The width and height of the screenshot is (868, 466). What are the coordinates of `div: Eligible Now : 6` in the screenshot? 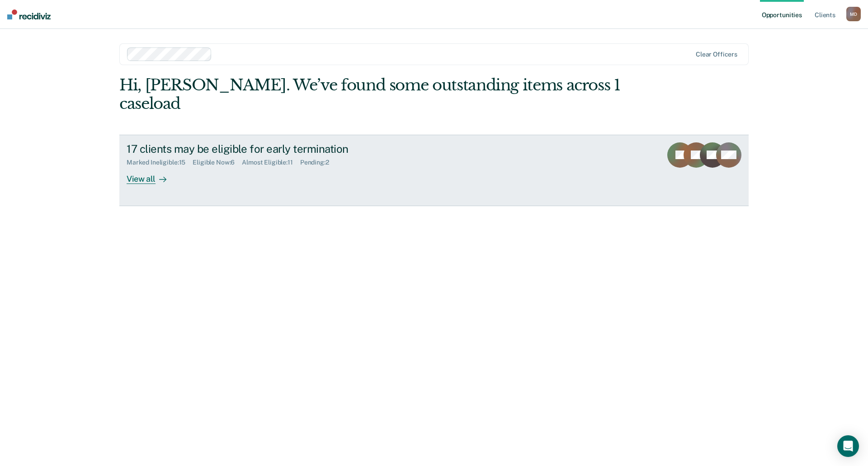 It's located at (217, 162).